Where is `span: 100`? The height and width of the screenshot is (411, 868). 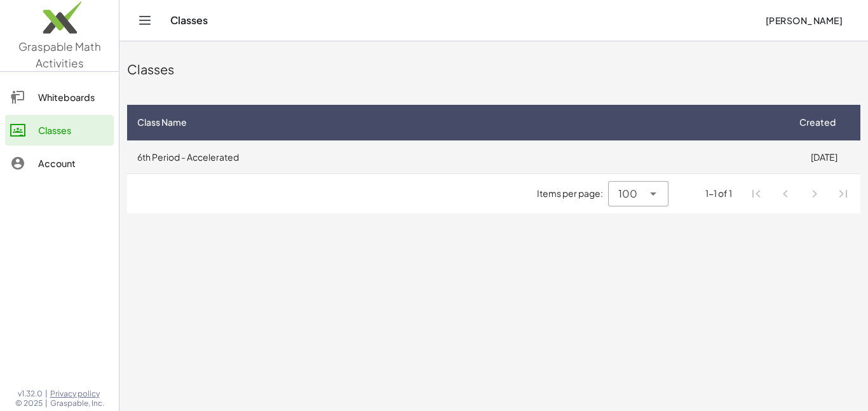
span: 100 is located at coordinates (628, 194).